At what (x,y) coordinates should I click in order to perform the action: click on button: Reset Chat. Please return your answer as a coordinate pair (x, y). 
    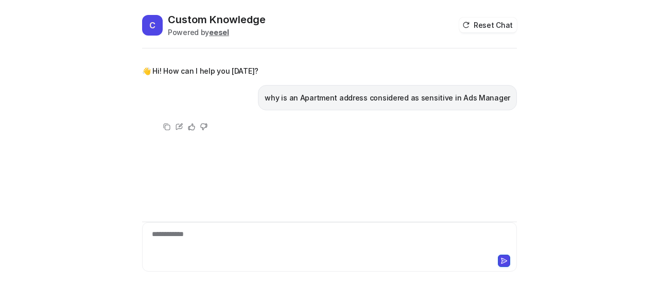
    Looking at the image, I should click on (488, 25).